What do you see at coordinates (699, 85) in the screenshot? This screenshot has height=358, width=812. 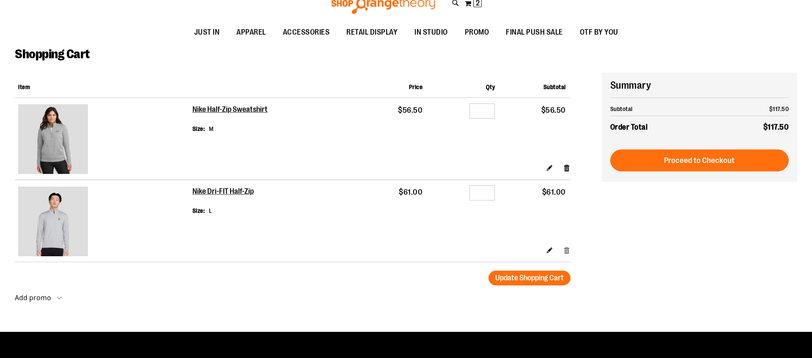 I see `h2: Summary` at bounding box center [699, 85].